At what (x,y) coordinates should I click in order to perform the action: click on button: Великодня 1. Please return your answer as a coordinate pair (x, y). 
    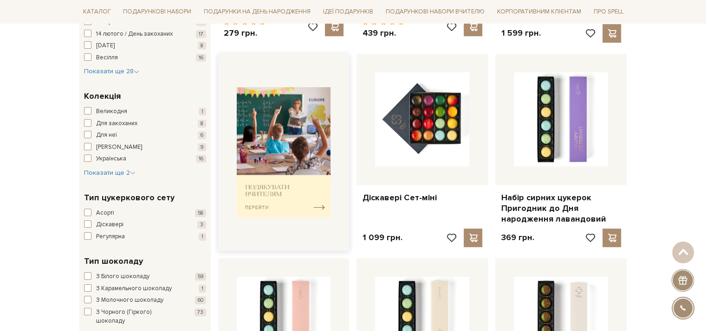
    Looking at the image, I should click on (145, 112).